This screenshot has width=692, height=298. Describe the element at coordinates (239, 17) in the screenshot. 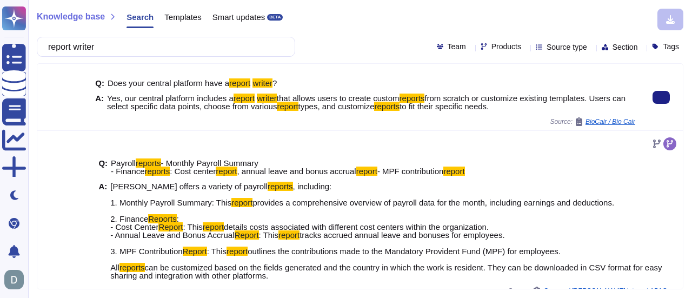

I see `span: Smart updates` at that location.